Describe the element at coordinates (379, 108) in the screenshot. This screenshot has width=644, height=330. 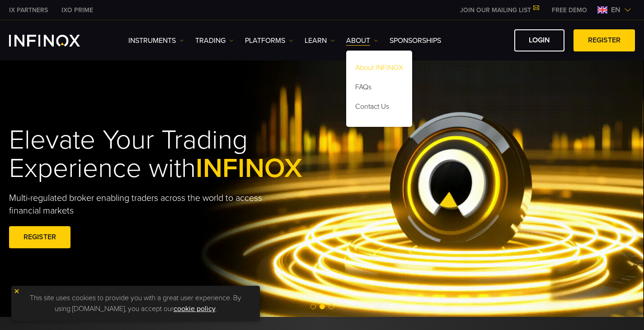
I see `a: Contact Us` at that location.